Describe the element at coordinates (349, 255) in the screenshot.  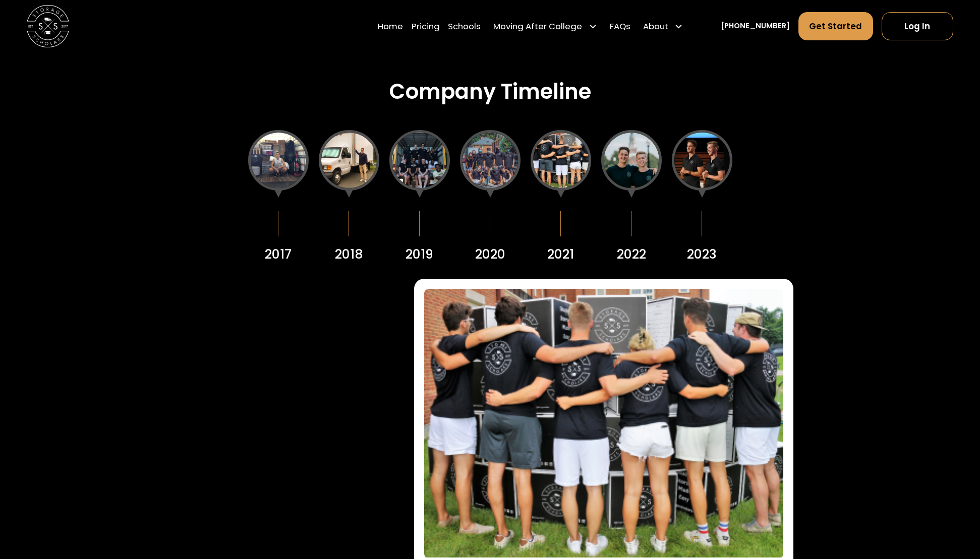
I see `div: 2018` at that location.